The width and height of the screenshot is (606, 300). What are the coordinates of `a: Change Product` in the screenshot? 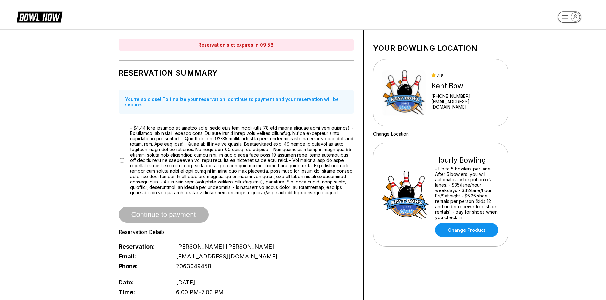 It's located at (466, 230).